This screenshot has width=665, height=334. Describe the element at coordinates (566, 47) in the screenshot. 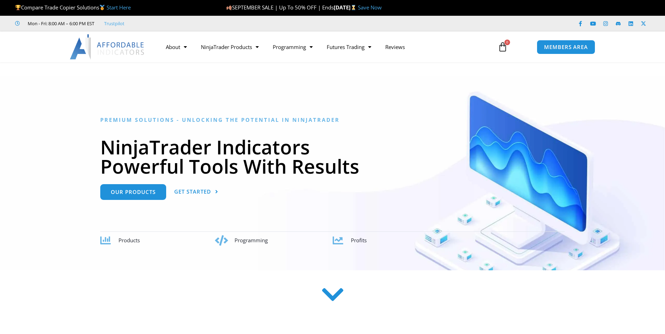

I see `span: MEMBERS AREA` at that location.